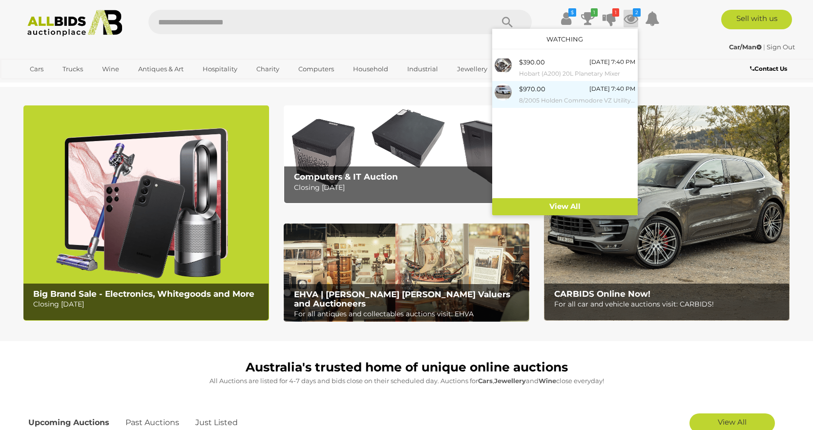  What do you see at coordinates (75, 23) in the screenshot?
I see `img: Allbids.com.au` at bounding box center [75, 23].